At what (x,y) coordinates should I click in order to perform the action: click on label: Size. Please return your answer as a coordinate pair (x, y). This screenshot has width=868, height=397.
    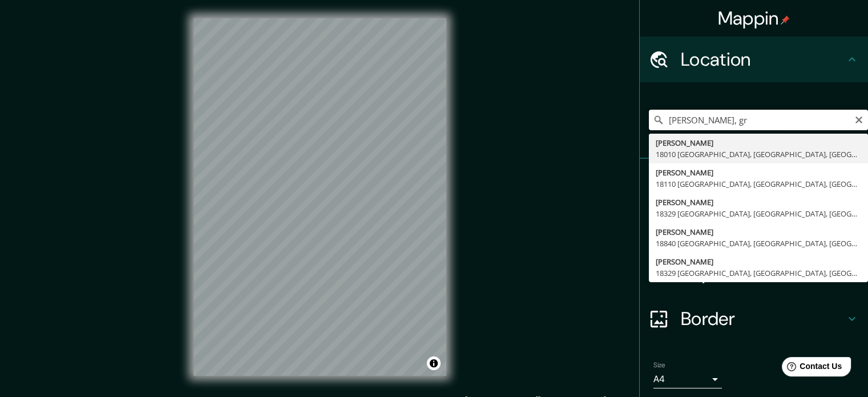
    Looking at the image, I should click on (659, 365).